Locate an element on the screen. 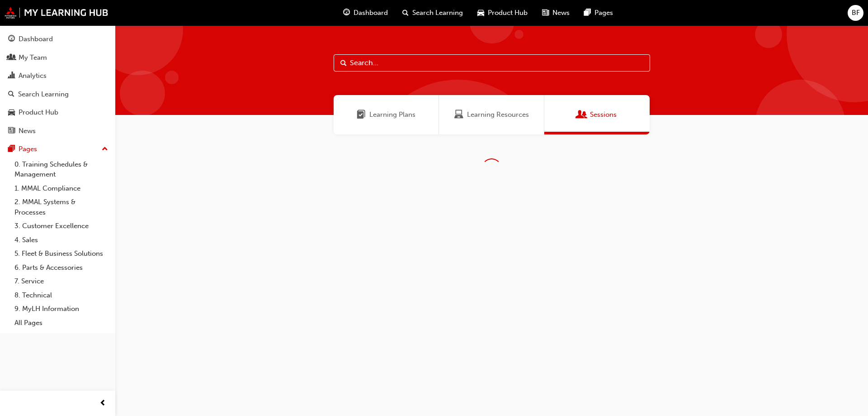  span: Product Hub is located at coordinates (507, 12).